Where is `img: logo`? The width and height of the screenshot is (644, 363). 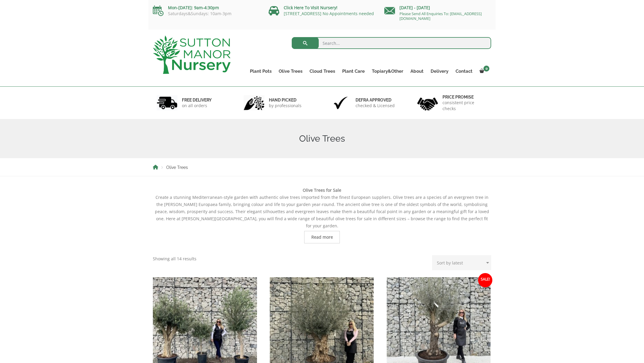
img: logo is located at coordinates (192, 55).